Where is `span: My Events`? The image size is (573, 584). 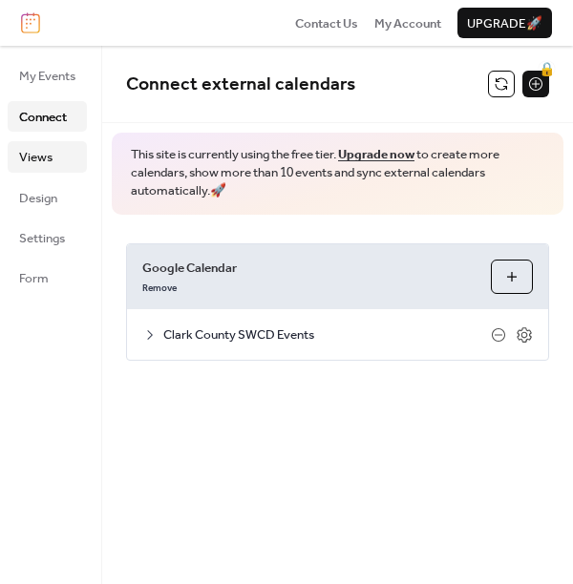
span: My Events is located at coordinates (47, 76).